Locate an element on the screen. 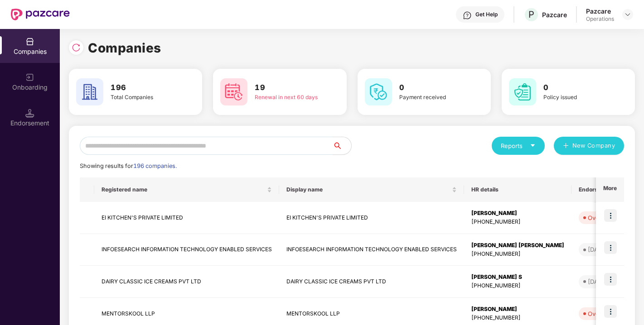 The height and width of the screenshot is (325, 644). th: Display name is located at coordinates (371, 190).